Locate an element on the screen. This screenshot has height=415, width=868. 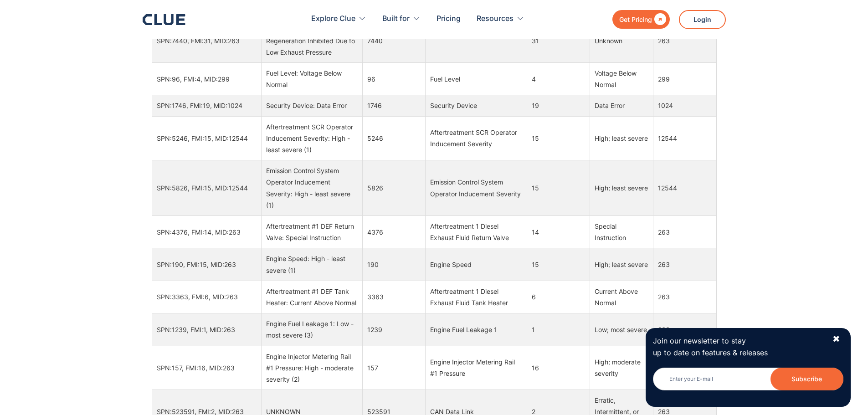
td: SPN:1746, FMI:19, MID:1024 is located at coordinates (206, 106).